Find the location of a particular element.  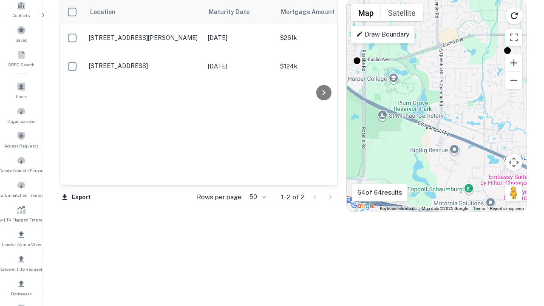

button: Reload search area is located at coordinates (514, 16).